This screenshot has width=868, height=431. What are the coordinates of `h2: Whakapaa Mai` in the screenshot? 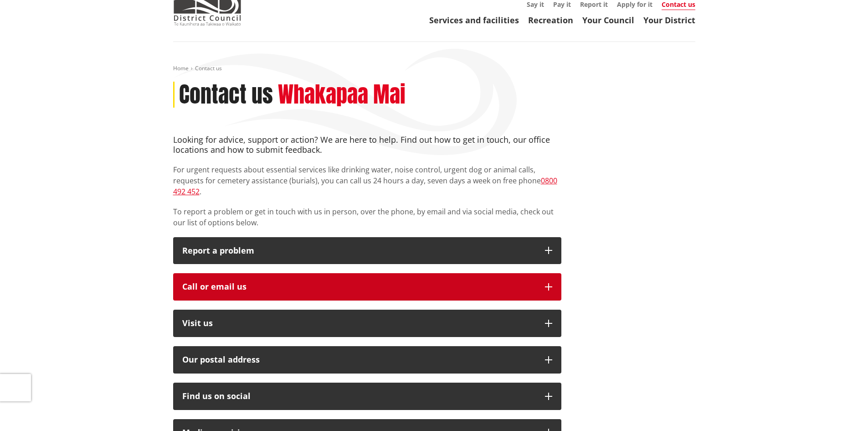 It's located at (342, 95).